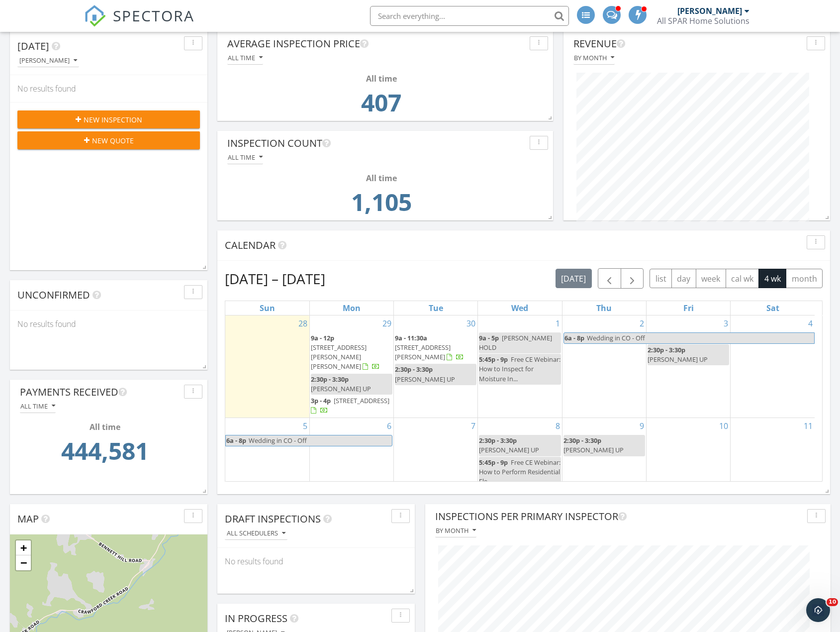  Describe the element at coordinates (386, 323) in the screenshot. I see `a: Go to September 29, 2025` at that location.